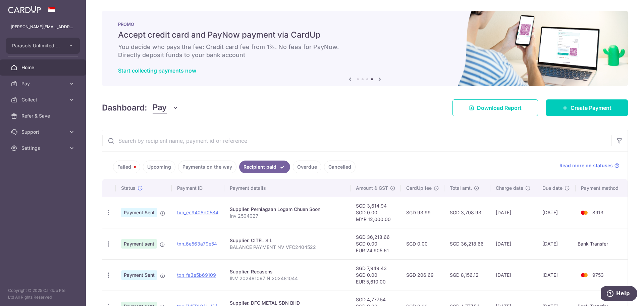  Describe the element at coordinates (43, 116) in the screenshot. I see `span: Refer & Save` at that location.